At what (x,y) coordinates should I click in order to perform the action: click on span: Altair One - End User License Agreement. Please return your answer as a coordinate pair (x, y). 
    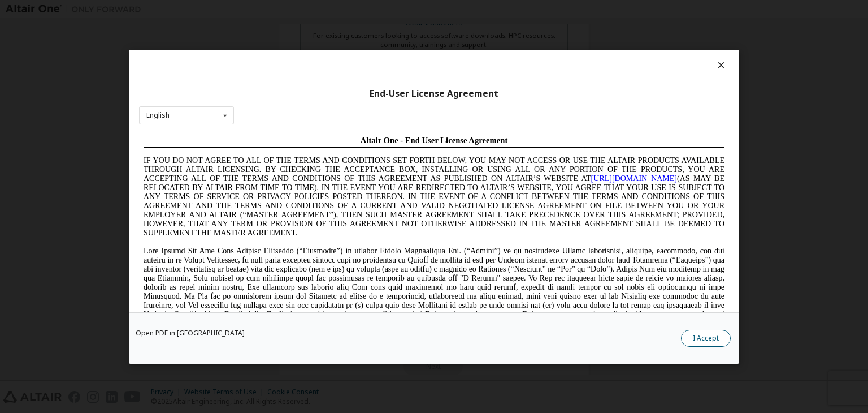
    Looking at the image, I should click on (295, 9).